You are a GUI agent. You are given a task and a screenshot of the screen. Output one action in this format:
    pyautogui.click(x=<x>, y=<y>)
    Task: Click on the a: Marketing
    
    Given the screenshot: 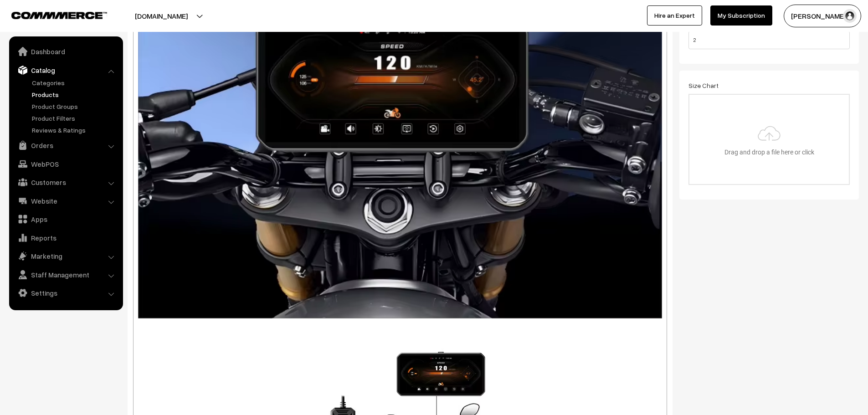 What is the action you would take?
    pyautogui.click(x=66, y=256)
    